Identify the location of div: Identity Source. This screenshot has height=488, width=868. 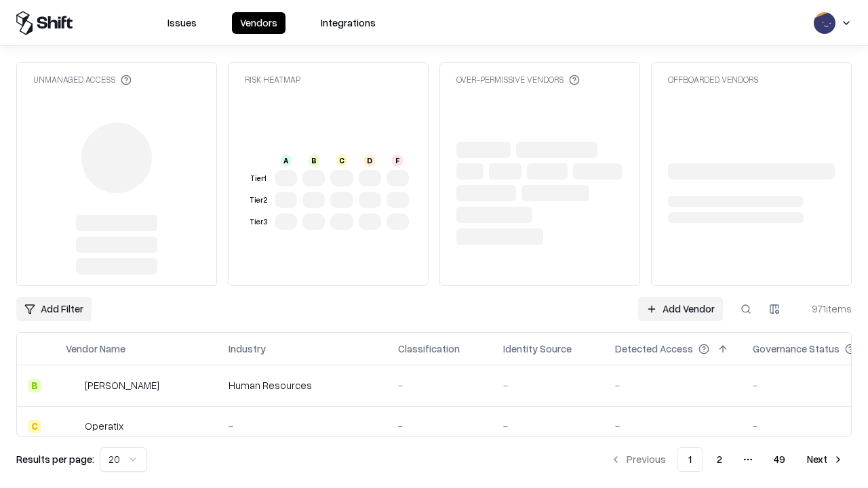
(537, 348).